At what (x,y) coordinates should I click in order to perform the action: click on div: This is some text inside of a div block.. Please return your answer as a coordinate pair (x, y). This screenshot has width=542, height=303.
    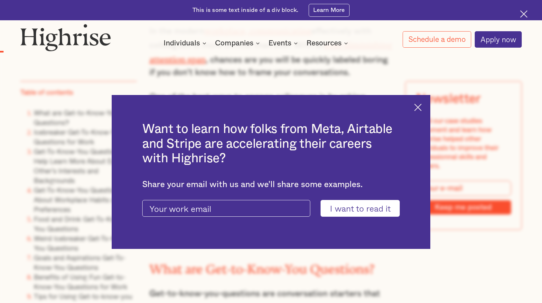
    Looking at the image, I should click on (245, 10).